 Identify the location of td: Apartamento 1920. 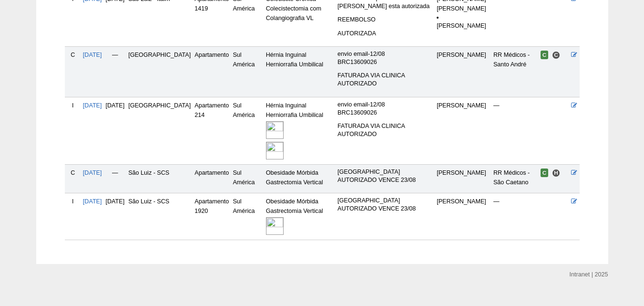
(212, 216).